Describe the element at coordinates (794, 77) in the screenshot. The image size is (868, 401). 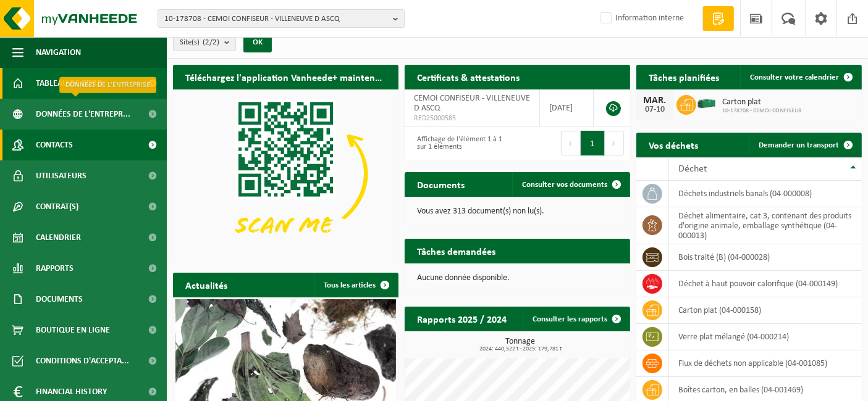
I see `span: Consulter votre calendrier` at that location.